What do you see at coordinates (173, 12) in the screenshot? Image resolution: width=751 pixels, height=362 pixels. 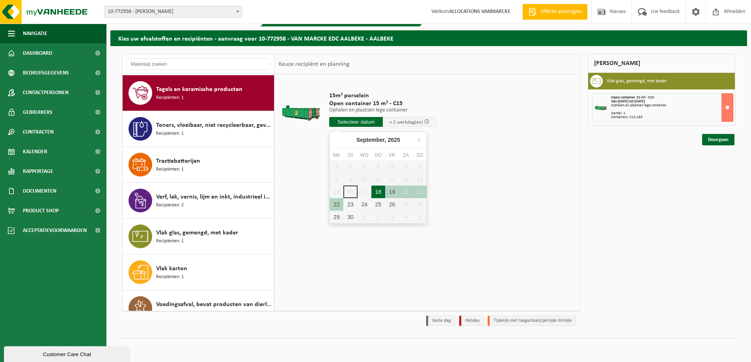 I see `span: 10-772958 - VAN MARCKE EDC AALBEKE - AALBEKE` at bounding box center [173, 12].